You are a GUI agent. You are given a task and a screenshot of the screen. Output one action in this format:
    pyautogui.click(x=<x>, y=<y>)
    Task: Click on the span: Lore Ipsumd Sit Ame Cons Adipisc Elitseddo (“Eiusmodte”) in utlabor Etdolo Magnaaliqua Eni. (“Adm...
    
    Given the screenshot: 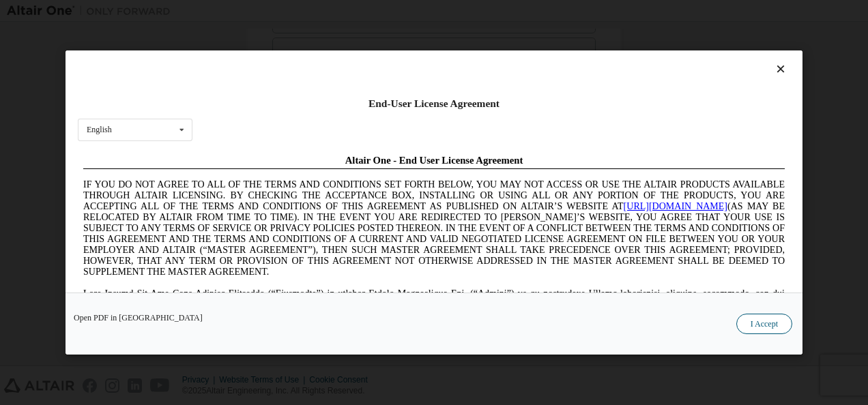 What is the action you would take?
    pyautogui.click(x=356, y=188)
    